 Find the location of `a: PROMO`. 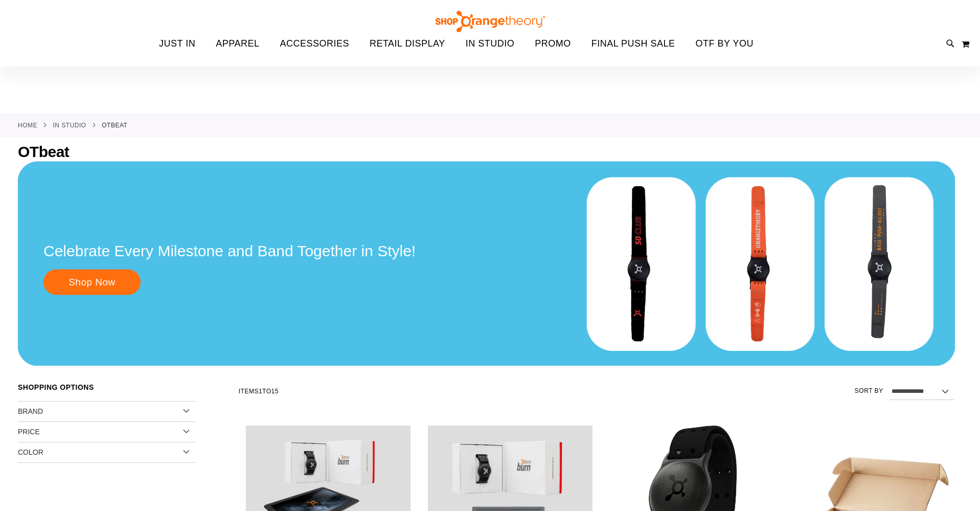

a: PROMO is located at coordinates (553, 44).